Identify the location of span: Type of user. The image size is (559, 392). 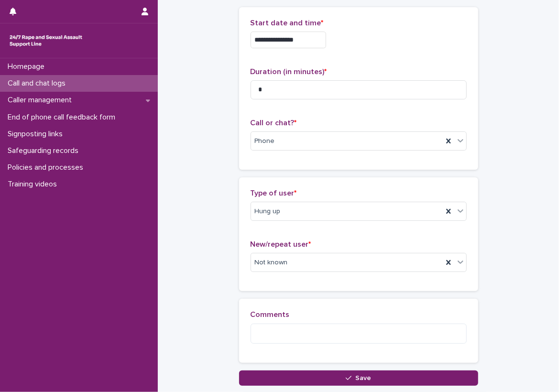
(273, 193).